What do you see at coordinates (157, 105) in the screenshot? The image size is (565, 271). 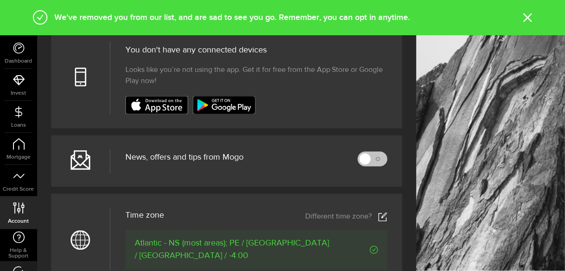 I see `img: badge-app-store.svg` at bounding box center [157, 105].